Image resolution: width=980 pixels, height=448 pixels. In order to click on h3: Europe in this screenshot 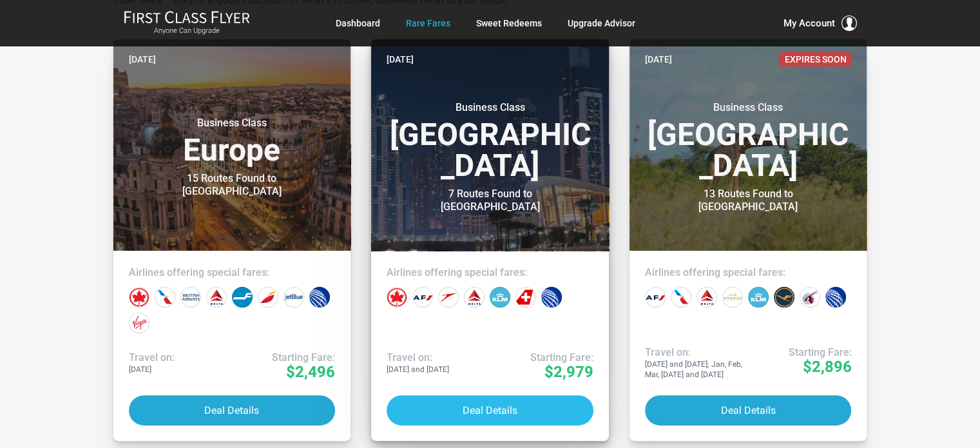, I will do `click(232, 141)`.